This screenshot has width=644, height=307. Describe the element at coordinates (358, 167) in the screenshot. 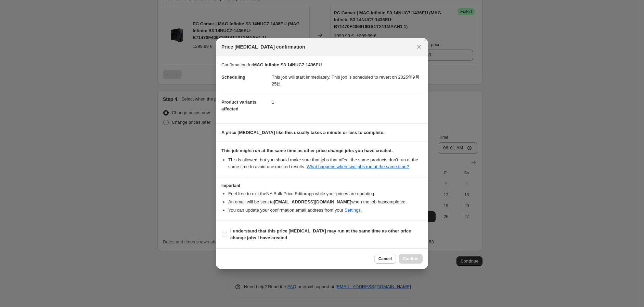

I see `a: What happens when two jobs run at the same time?` at that location.